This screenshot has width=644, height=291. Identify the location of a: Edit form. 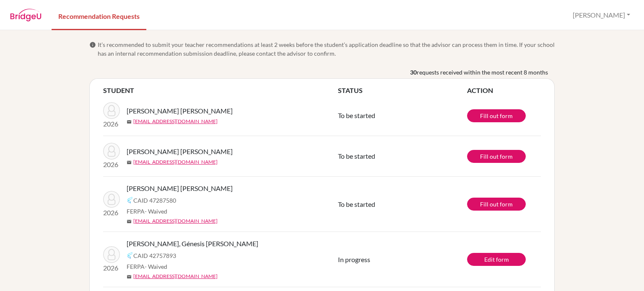
(497, 259).